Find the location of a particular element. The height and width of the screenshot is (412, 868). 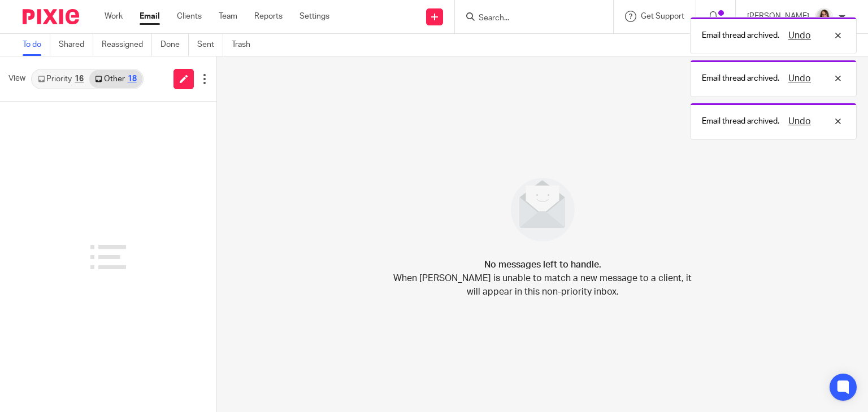

a: Work is located at coordinates (113, 17).